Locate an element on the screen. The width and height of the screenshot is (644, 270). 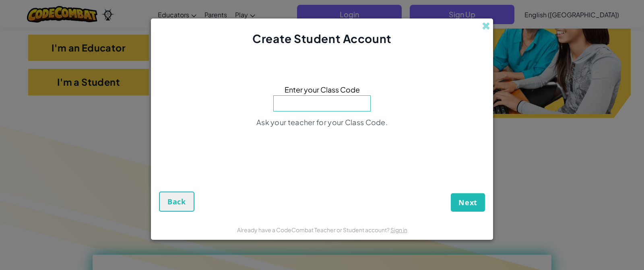
span: Enter your Class Code is located at coordinates (322, 89).